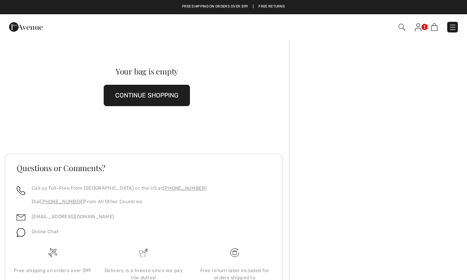 The width and height of the screenshot is (467, 280). What do you see at coordinates (144, 168) in the screenshot?
I see `h3: Questions or Comments?` at bounding box center [144, 168].